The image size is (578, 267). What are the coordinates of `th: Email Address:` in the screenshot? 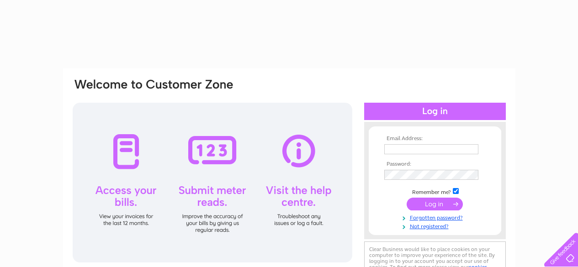 It's located at (435, 139).